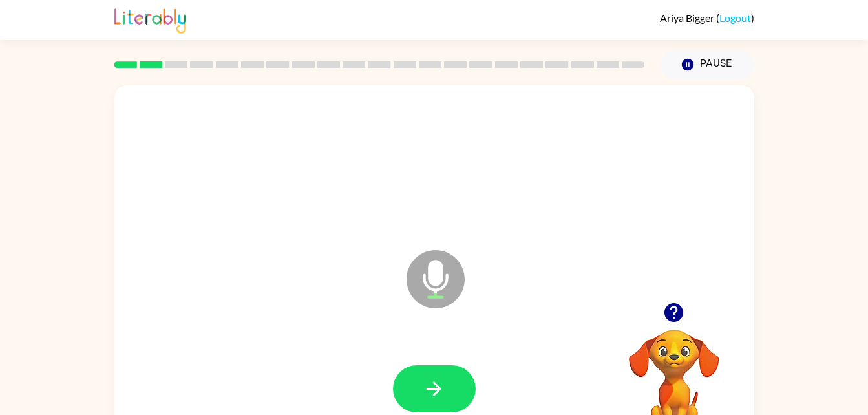 The image size is (868, 415). Describe the element at coordinates (707, 64) in the screenshot. I see `button: Pause` at that location.